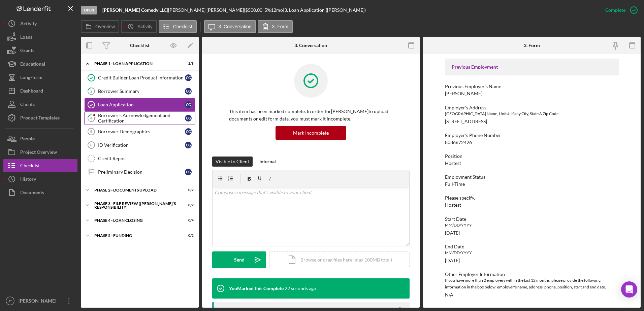 Image resolution: width=644 pixels, height=311 pixels. What do you see at coordinates (233, 161) in the screenshot?
I see `button: Visible to Client` at bounding box center [233, 161].